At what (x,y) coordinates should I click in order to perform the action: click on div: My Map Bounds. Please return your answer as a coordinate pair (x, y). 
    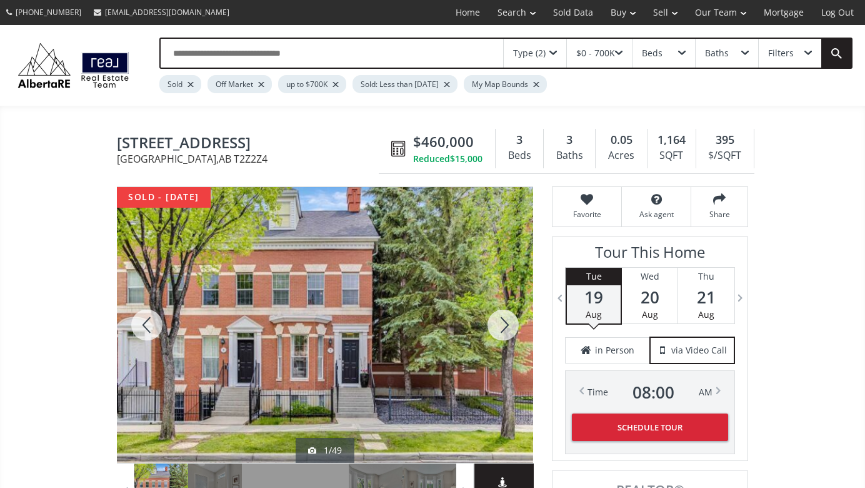
    Looking at the image, I should click on (505, 84).